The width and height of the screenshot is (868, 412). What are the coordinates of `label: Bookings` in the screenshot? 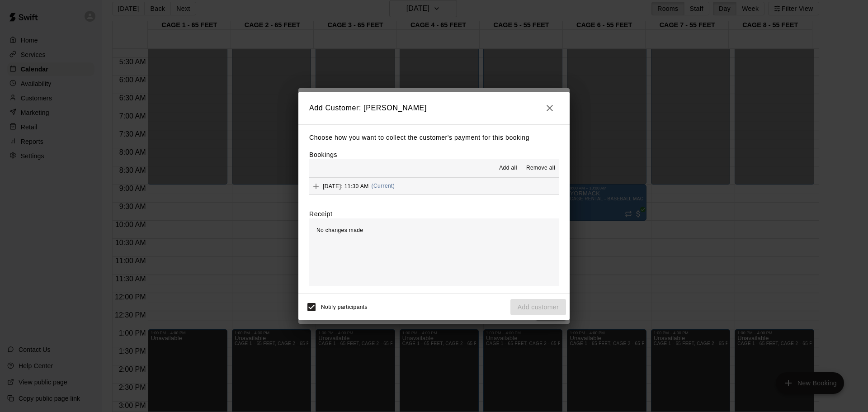 It's located at (323, 155).